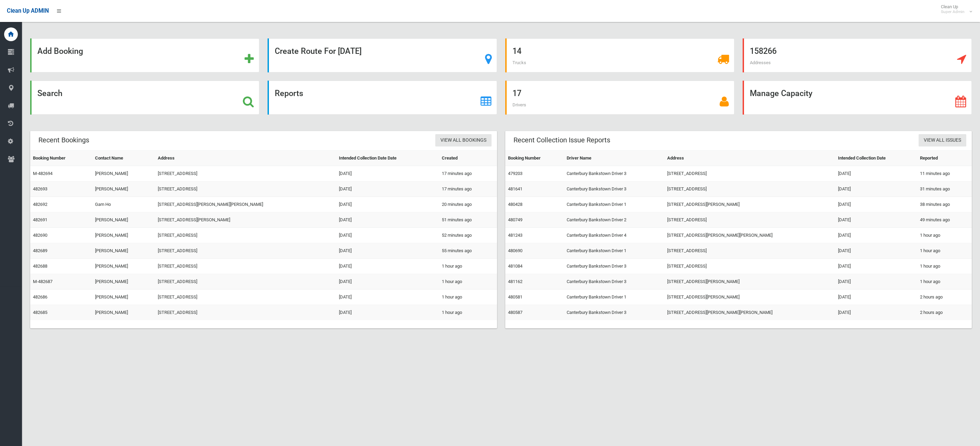  What do you see at coordinates (945, 220) in the screenshot?
I see `td: 49 minutes ago` at bounding box center [945, 220].